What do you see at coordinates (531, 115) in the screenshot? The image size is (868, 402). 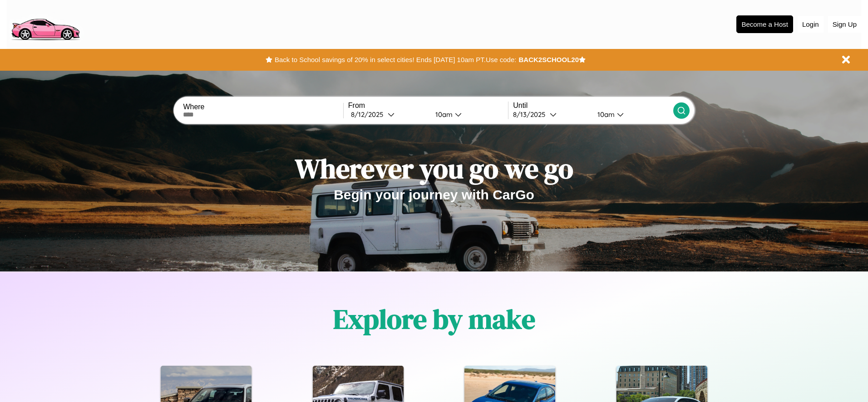 I see `div: 8 / 13 / 2025` at bounding box center [531, 115].